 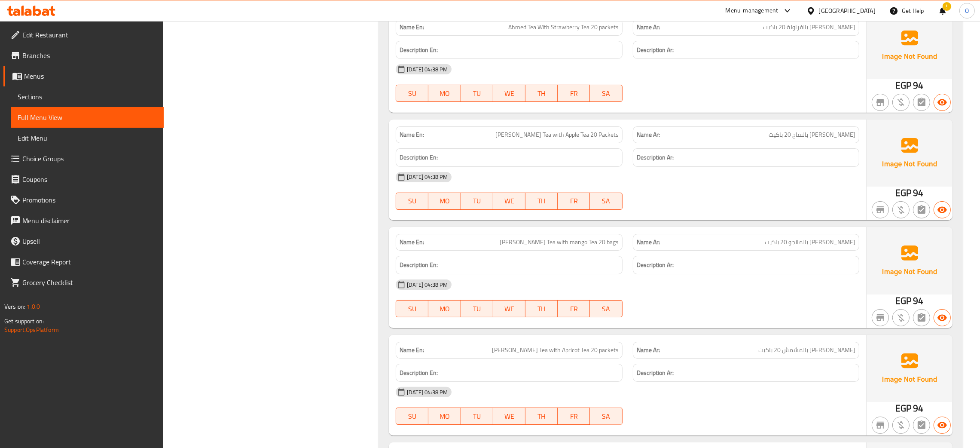 What do you see at coordinates (84, 56) in the screenshot?
I see `a: Branches` at bounding box center [84, 56].